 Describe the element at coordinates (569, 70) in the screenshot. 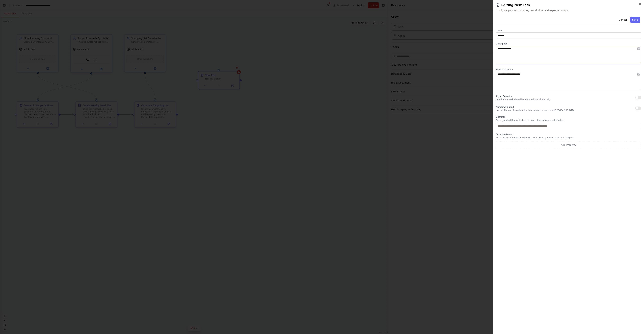

I see `label: Expected Output` at that location.